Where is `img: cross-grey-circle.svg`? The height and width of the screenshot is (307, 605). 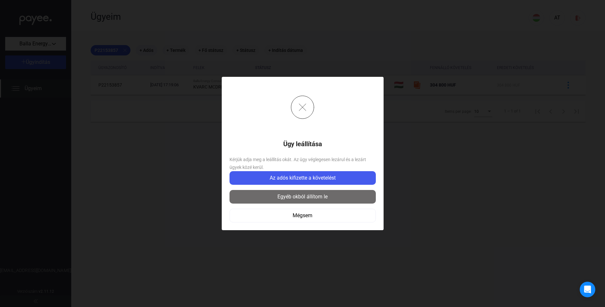 img: cross-grey-circle.svg is located at coordinates (302, 107).